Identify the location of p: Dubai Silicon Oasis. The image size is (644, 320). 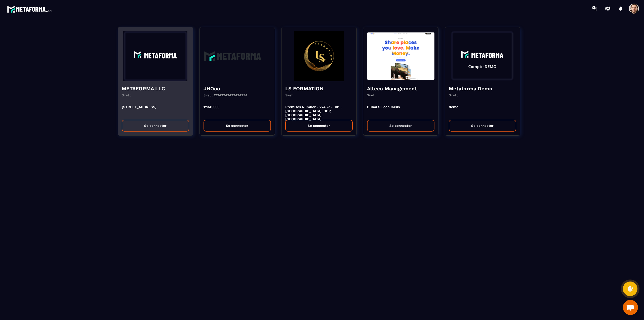
(401, 110).